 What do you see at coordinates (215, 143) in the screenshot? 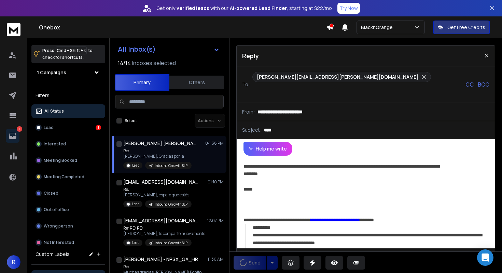
I see `p: 04:38 PM` at bounding box center [215, 143].